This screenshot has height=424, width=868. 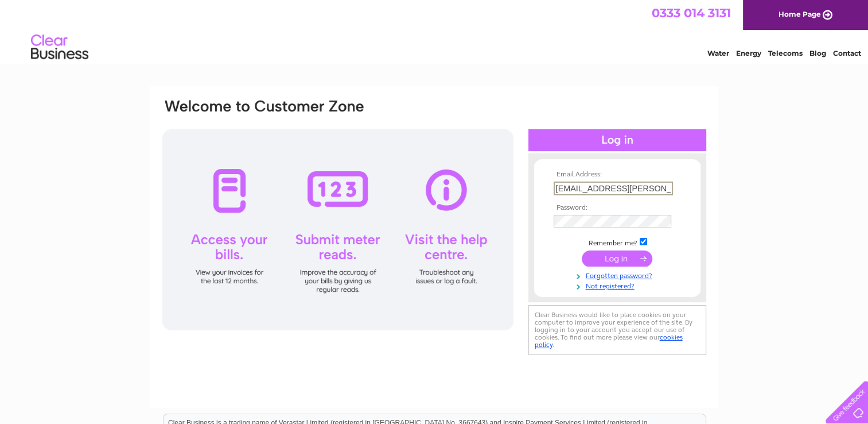 What do you see at coordinates (60, 47) in the screenshot?
I see `img: logo.png` at bounding box center [60, 47].